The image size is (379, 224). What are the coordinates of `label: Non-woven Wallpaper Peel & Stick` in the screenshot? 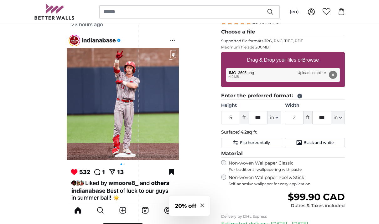 It's located at (287, 181).